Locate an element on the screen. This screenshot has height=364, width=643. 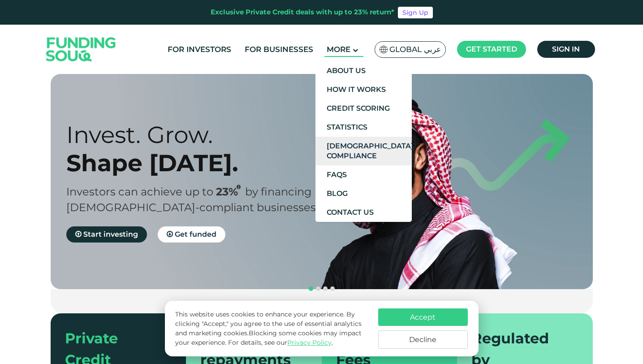
div: Exclusive Private Credit deals with up to 23% return* is located at coordinates (302, 12).